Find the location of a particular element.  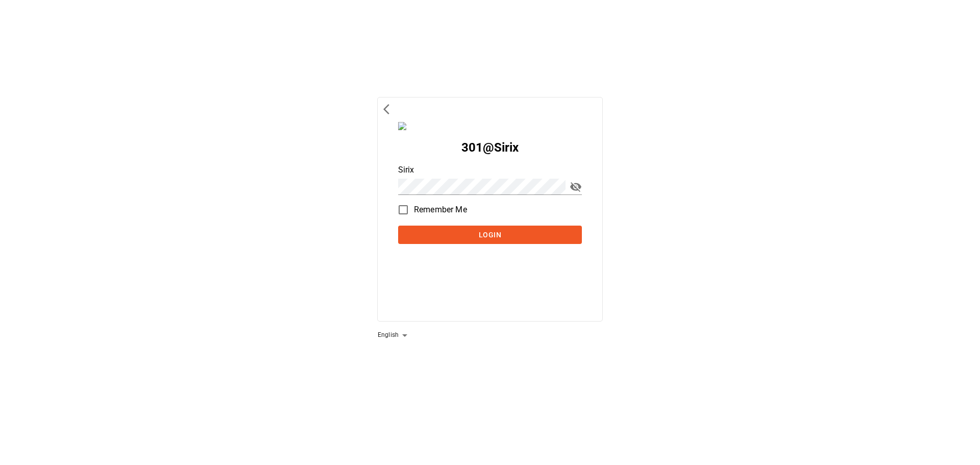

img: Logo.png is located at coordinates (490, 126).